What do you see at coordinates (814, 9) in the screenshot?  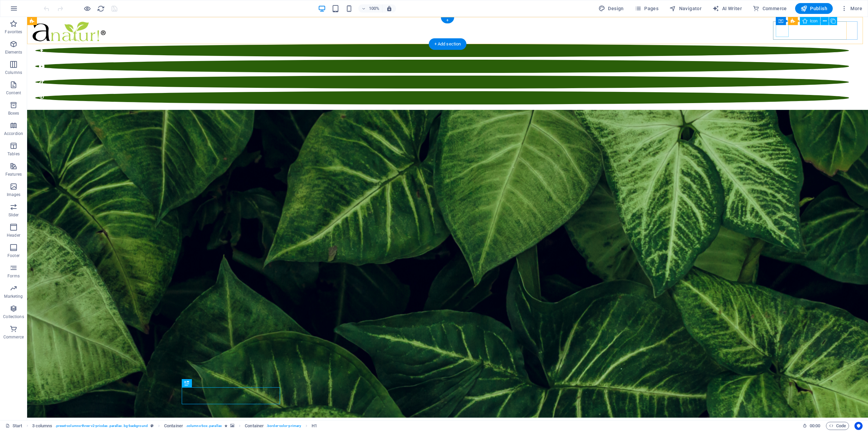 I see `span: Publish` at bounding box center [814, 9].